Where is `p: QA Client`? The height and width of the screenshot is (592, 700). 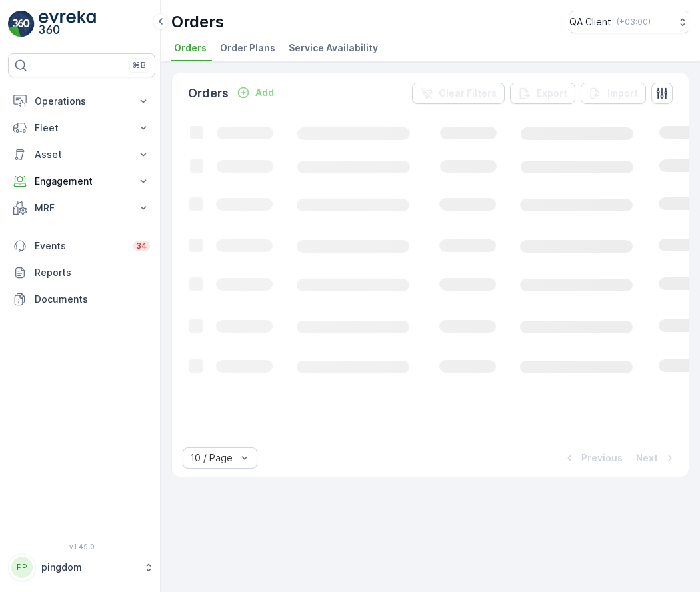 p: QA Client is located at coordinates (590, 22).